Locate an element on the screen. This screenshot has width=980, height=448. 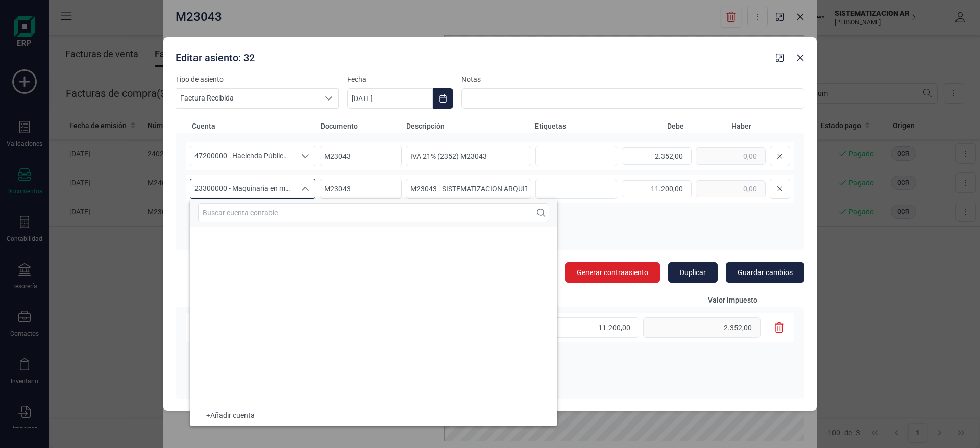
span: Generar contraasiento is located at coordinates (612, 273).